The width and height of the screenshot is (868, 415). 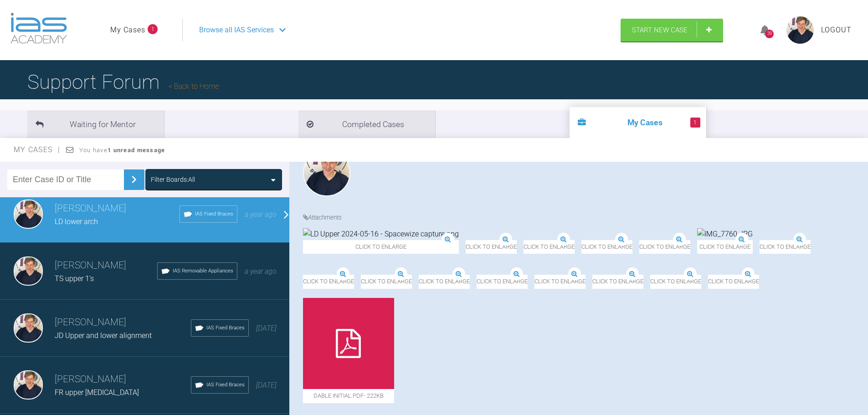 What do you see at coordinates (122, 150) in the screenshot?
I see `span: You have` at bounding box center [122, 150].